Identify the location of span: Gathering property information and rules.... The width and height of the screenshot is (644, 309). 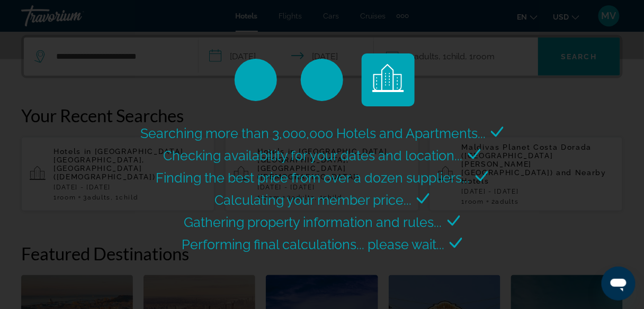
(313, 222).